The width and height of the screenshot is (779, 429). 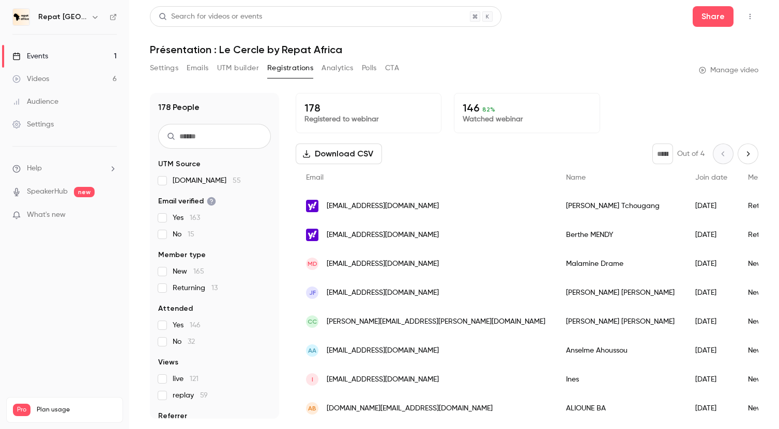 What do you see at coordinates (312, 351) in the screenshot?
I see `span: AA` at bounding box center [312, 351].